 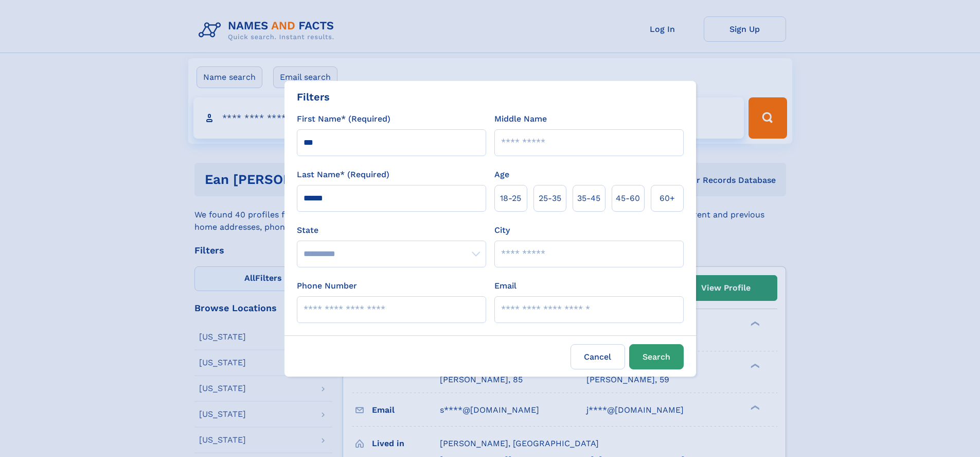 I want to click on label: Email, so click(x=505, y=286).